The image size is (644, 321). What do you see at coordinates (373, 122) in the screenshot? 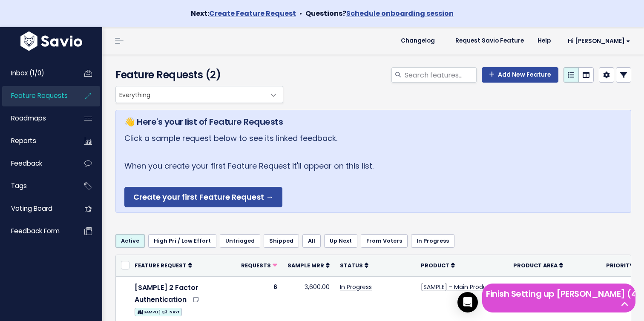
I see `h5: 👋 Here's your list of Feature Requests` at bounding box center [373, 122].